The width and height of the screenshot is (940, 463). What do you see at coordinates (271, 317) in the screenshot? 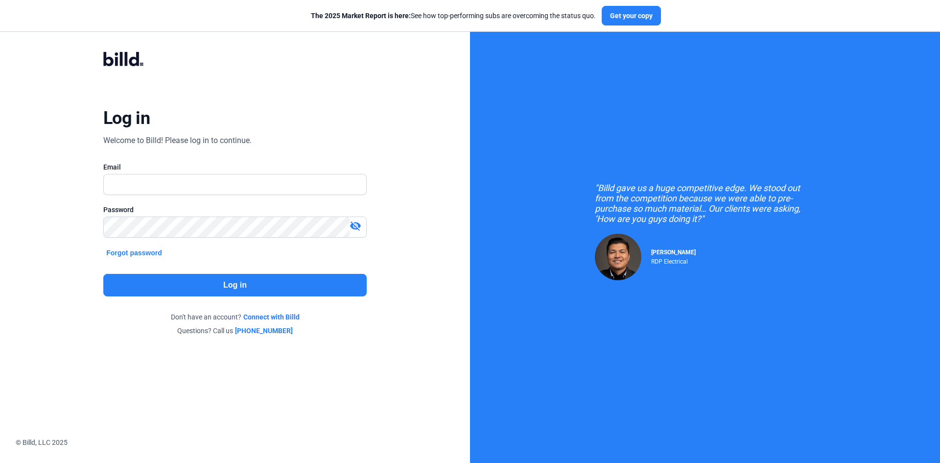
I see `a: Connect with Billd` at bounding box center [271, 317].